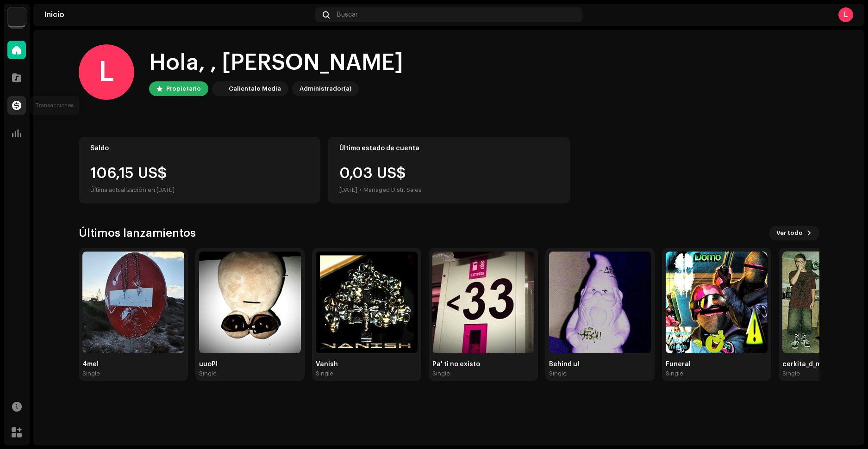  Describe the element at coordinates (178, 15) in the screenshot. I see `div: Inicio` at that location.